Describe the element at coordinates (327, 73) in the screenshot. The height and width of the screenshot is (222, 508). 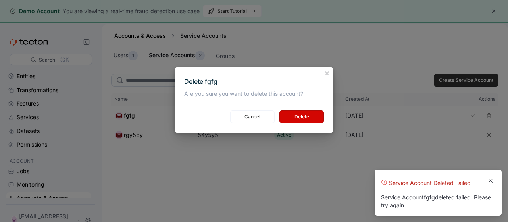
I see `button: Closes this modal window` at that location.